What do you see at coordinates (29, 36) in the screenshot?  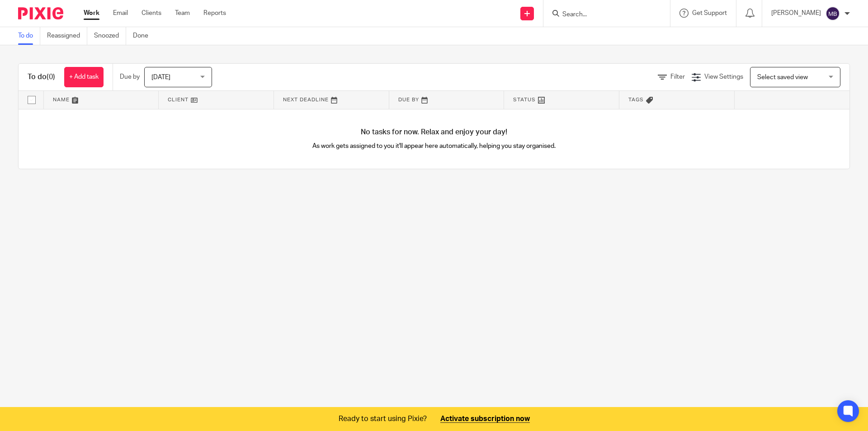 I see `a: To do` at bounding box center [29, 36].